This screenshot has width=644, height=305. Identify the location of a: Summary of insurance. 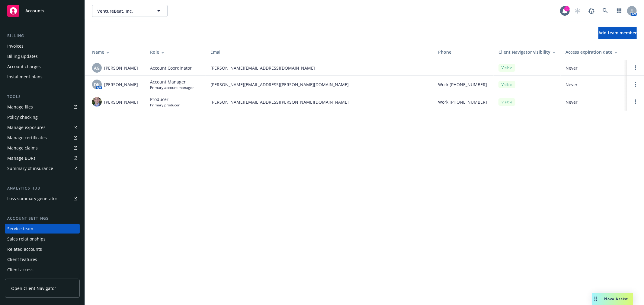
(42, 168).